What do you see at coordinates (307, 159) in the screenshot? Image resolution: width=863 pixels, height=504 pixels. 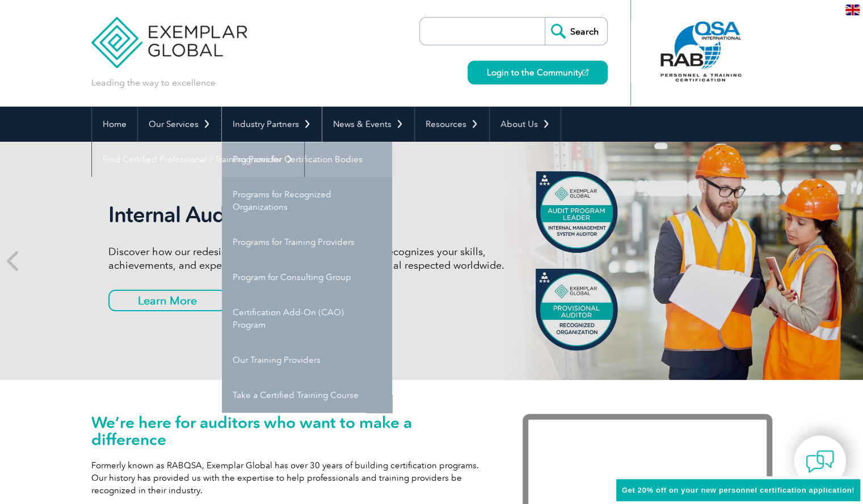 I see `a: Programs for Certification Bodies` at bounding box center [307, 159].